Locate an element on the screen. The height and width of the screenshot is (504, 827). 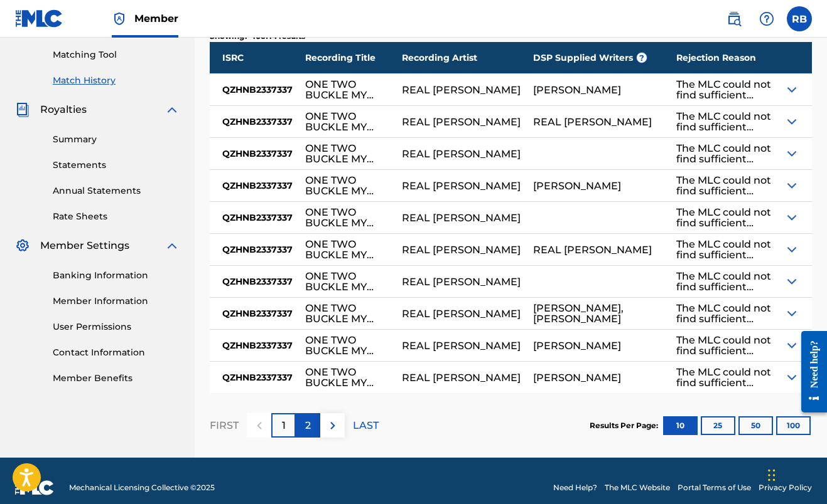
img: Top Rightsholder is located at coordinates (119, 19).